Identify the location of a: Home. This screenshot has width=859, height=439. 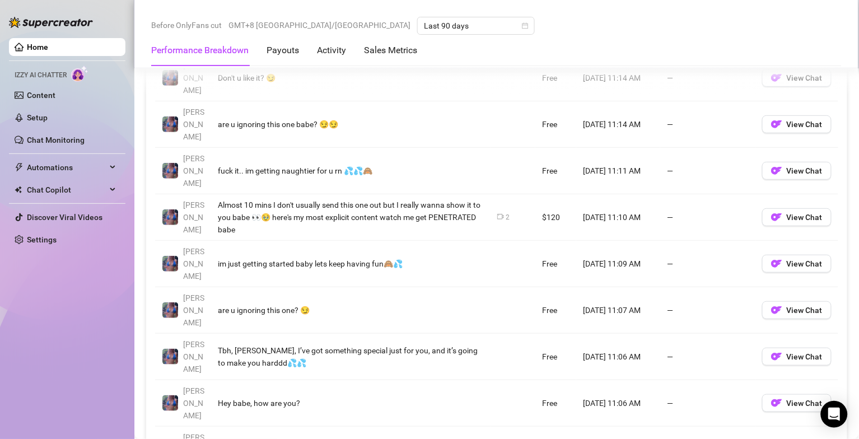
(38, 47).